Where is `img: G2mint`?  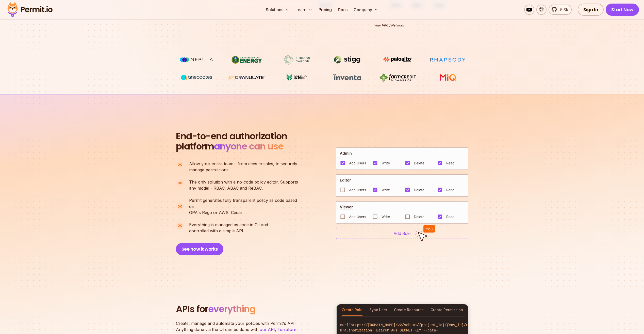
img: G2mint is located at coordinates (297, 78).